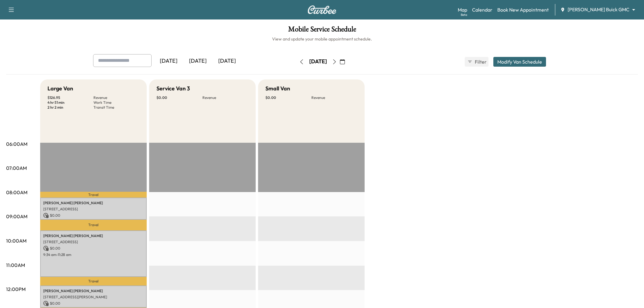  I want to click on a: MapBeta, so click(462, 10).